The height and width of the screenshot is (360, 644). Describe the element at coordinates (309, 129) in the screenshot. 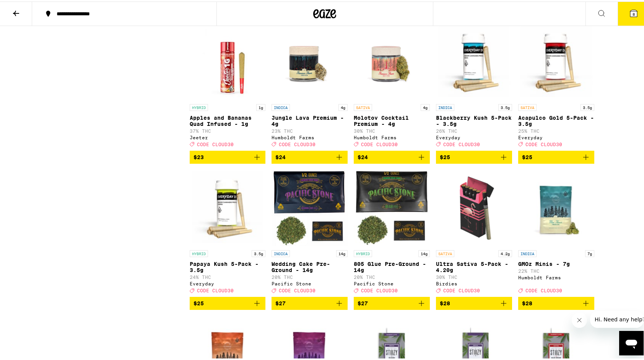

I see `p: 23% THC` at that location.